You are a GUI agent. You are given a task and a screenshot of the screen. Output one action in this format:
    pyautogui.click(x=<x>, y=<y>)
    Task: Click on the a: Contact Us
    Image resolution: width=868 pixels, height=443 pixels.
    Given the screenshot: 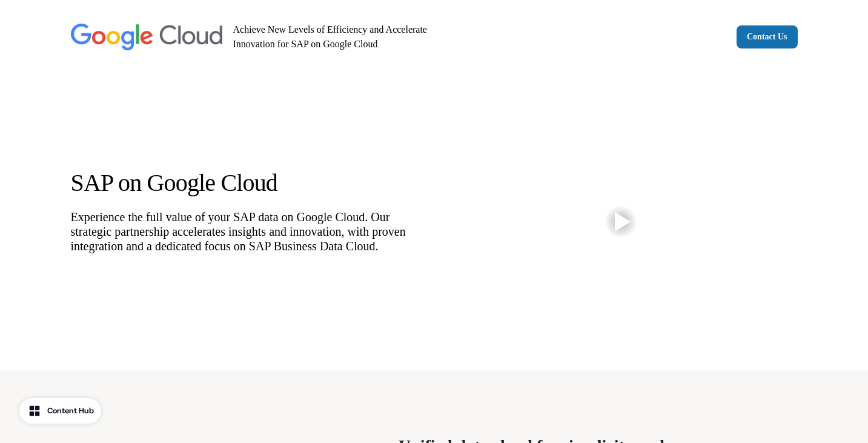 What is the action you would take?
    pyautogui.click(x=767, y=37)
    